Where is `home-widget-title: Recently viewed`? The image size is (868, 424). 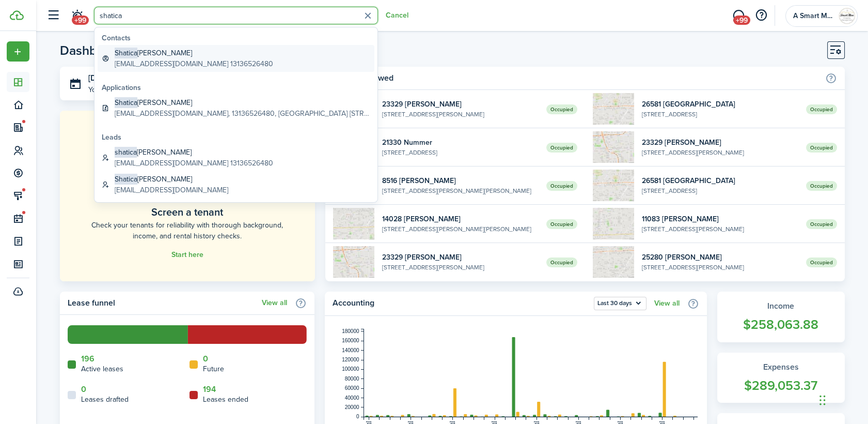
home-widget-title: Recently viewed is located at coordinates (576, 78).